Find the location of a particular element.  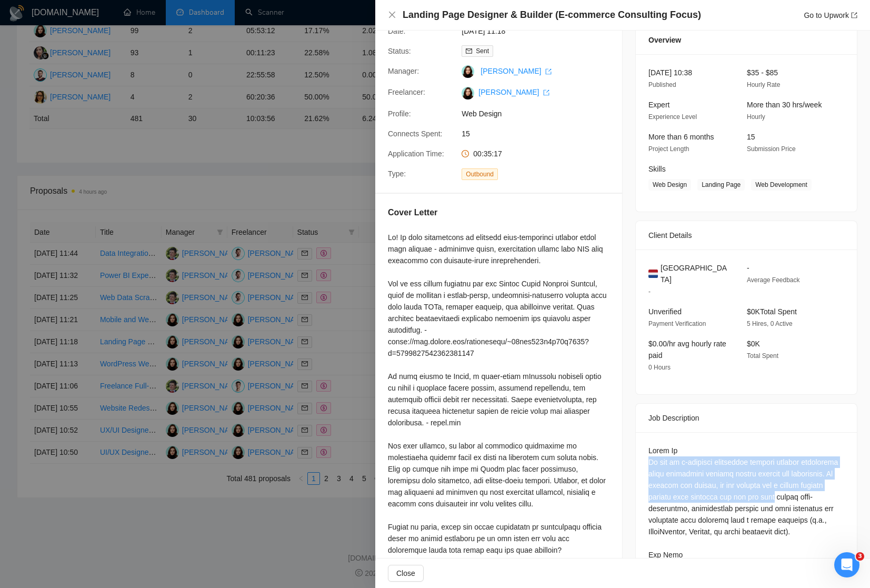

span: Overview is located at coordinates (665, 40).